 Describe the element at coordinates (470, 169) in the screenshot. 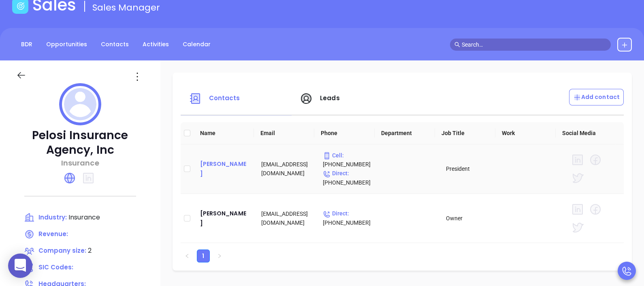

I see `td: President` at that location.